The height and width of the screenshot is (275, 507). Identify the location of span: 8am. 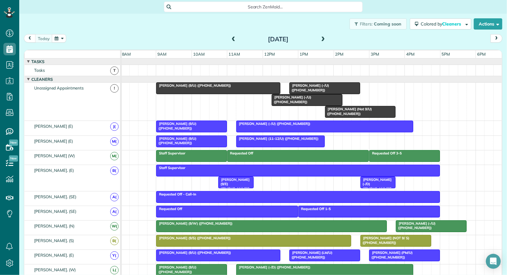
(126, 54).